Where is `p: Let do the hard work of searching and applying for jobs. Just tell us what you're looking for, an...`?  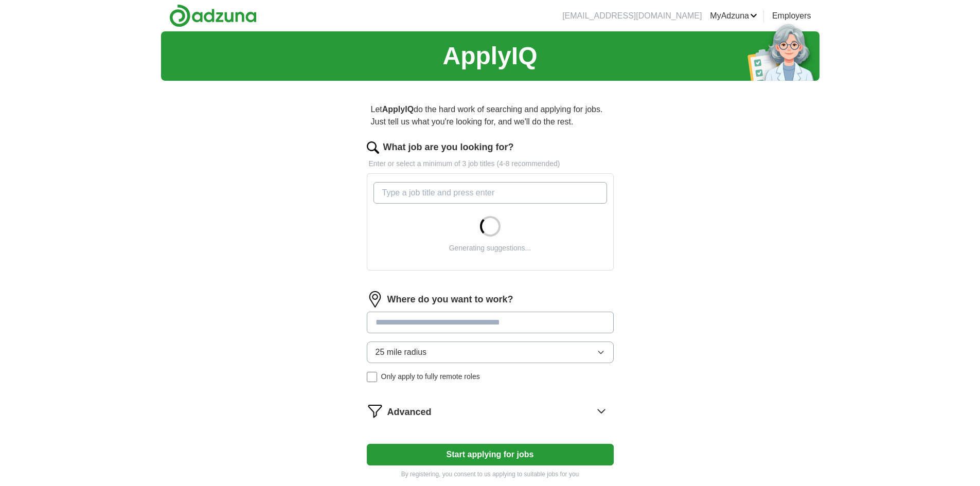 p: Let do the hard work of searching and applying for jobs. Just tell us what you're looking for, an... is located at coordinates (491, 116).